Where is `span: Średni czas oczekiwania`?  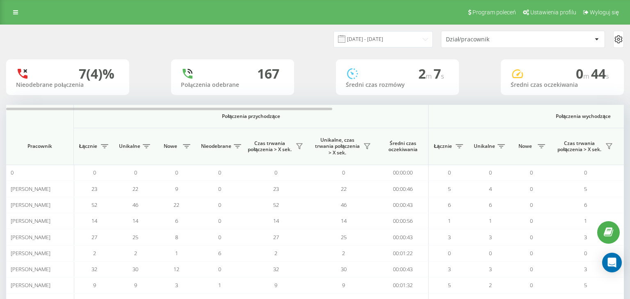 span: Średni czas oczekiwania is located at coordinates (403, 146).